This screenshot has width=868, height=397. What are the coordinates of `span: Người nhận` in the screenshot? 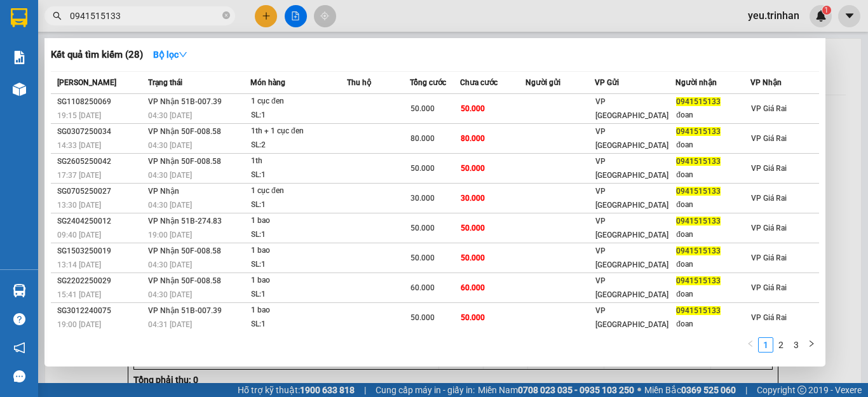 It's located at (696, 82).